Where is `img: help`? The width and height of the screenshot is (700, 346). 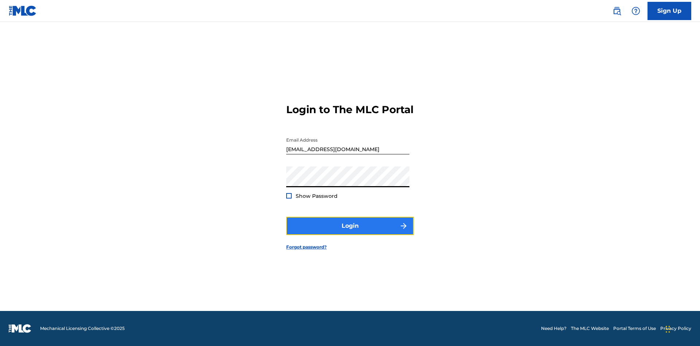
img: help is located at coordinates (636, 11).